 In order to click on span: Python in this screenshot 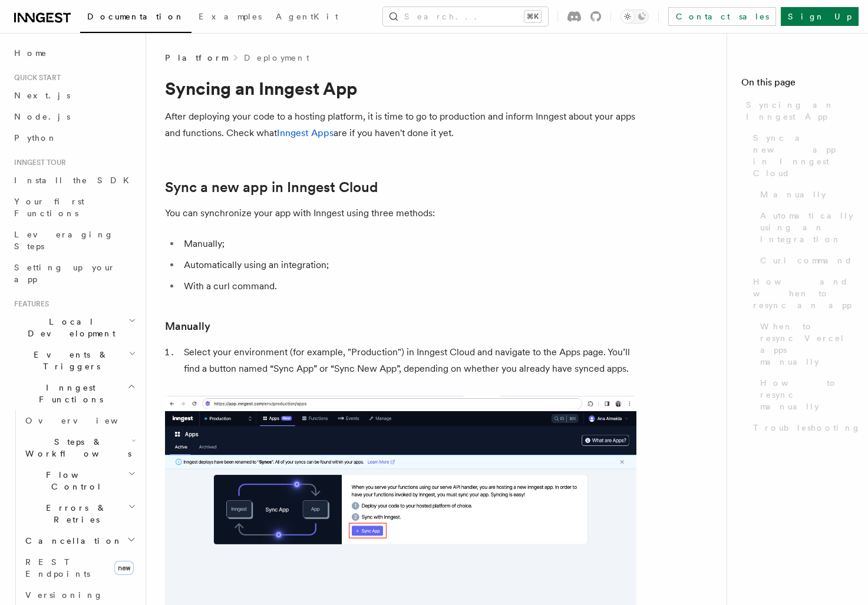, I will do `click(36, 138)`.